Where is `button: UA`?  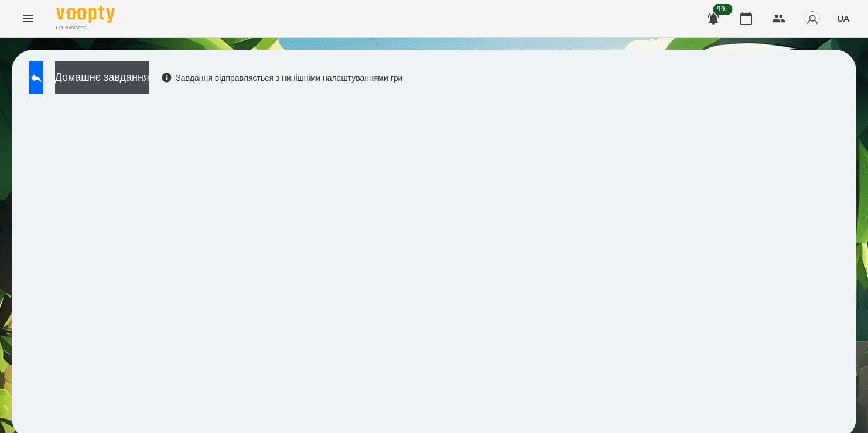 button: UA is located at coordinates (843, 19).